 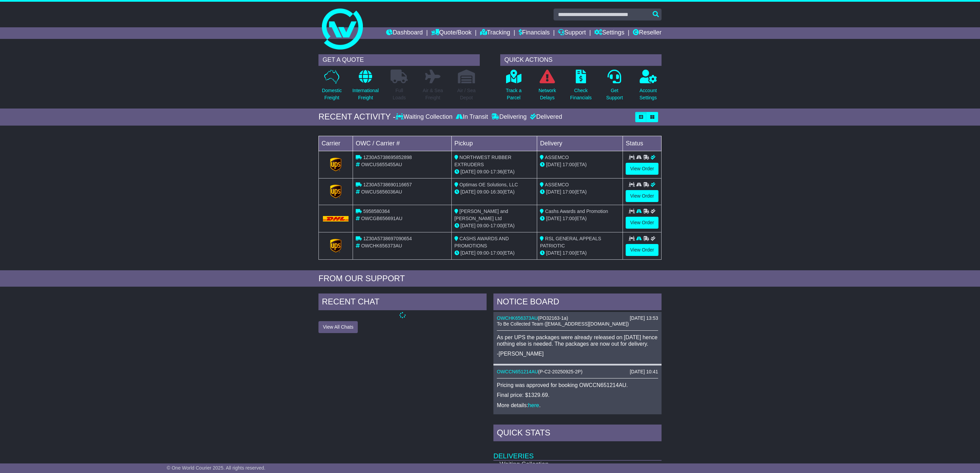 What do you see at coordinates (425, 117) in the screenshot?
I see `div: Waiting Collection` at bounding box center [425, 117].